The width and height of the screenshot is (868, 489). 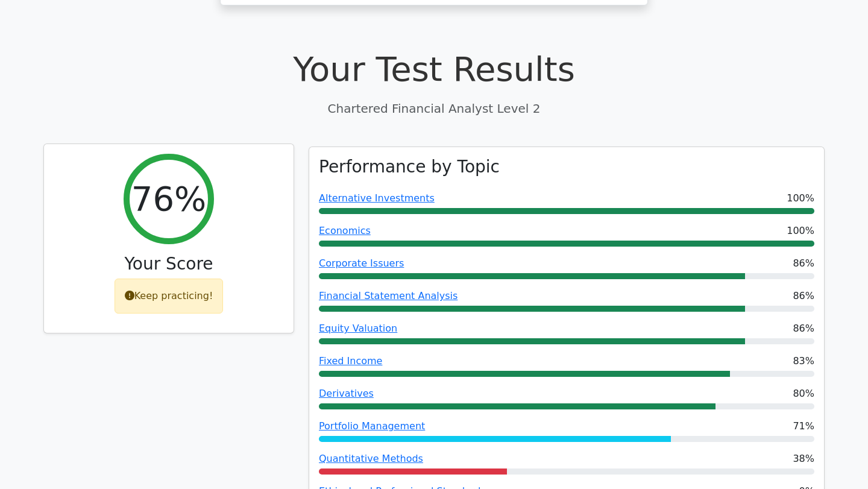 I want to click on span: 38%, so click(x=803, y=459).